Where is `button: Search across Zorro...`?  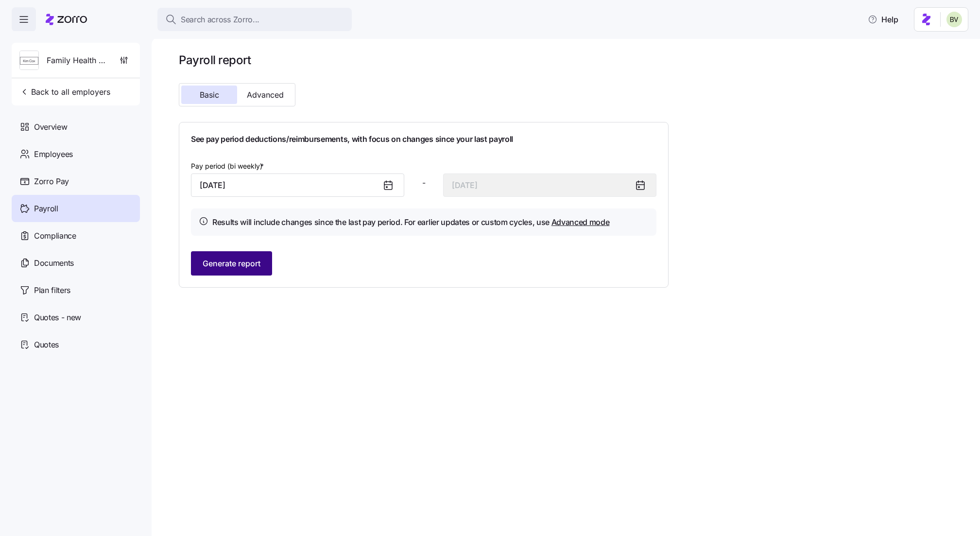
button: Search across Zorro... is located at coordinates (255, 19).